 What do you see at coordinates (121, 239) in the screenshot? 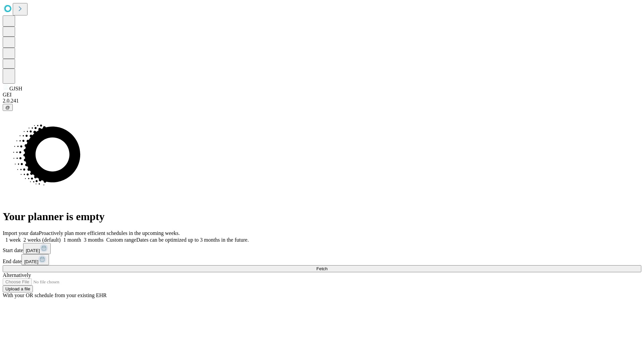
I see `span: Custom range` at bounding box center [121, 239].